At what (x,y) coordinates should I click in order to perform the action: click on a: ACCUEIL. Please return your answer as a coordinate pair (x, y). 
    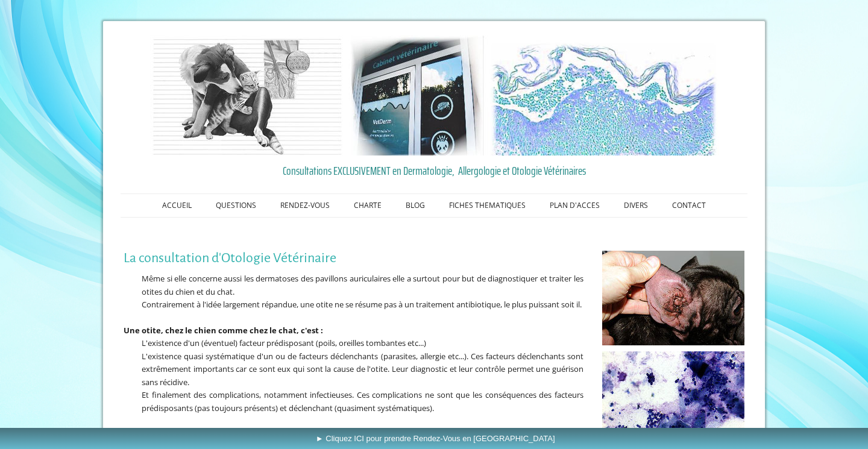
    Looking at the image, I should click on (177, 205).